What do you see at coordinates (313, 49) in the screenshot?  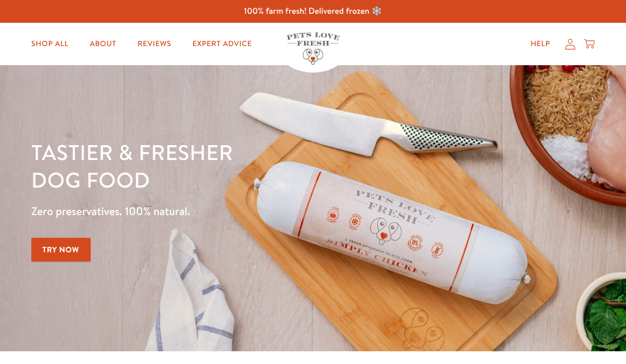 I see `img: Pets Love Fresh` at bounding box center [313, 49].